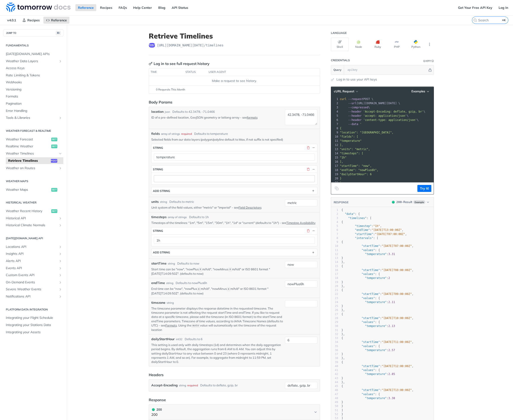  What do you see at coordinates (33, 111) in the screenshot?
I see `a: Error Handling` at bounding box center [33, 111].